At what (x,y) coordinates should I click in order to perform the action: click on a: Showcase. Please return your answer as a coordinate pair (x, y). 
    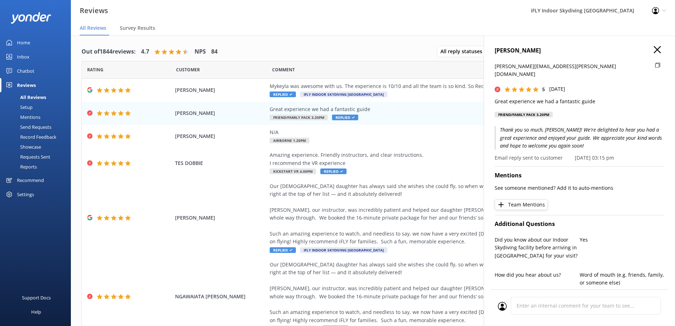
    Looking at the image, I should click on (38, 147).